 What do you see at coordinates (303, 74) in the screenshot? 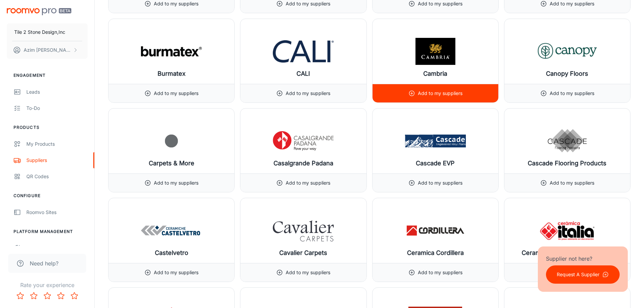
I see `h6: CALI` at bounding box center [303, 74].